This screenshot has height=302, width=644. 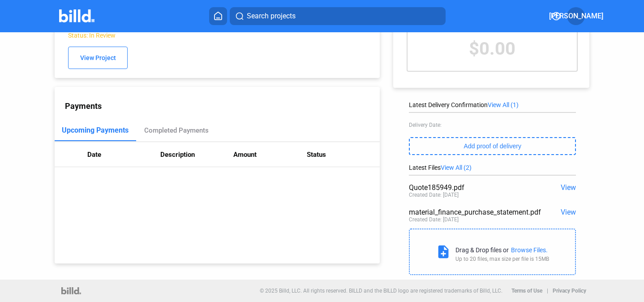 What do you see at coordinates (492, 105) in the screenshot?
I see `div: Latest Delivery Confirmation` at bounding box center [492, 105].